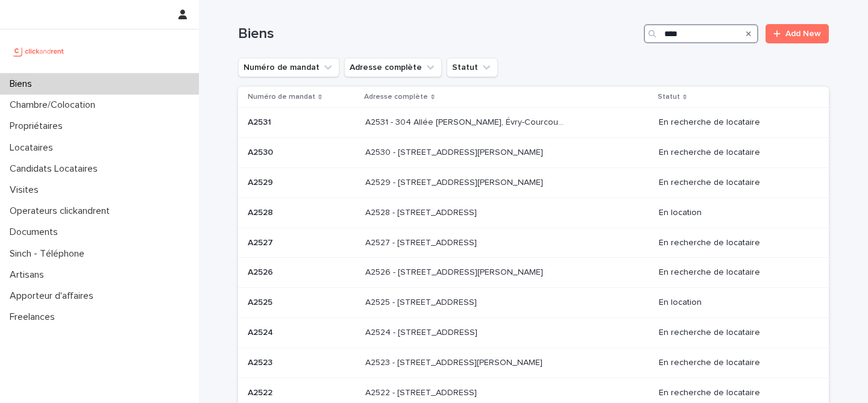 Image resolution: width=868 pixels, height=403 pixels. What do you see at coordinates (288, 67) in the screenshot?
I see `button: Numéro de mandat` at bounding box center [288, 67].